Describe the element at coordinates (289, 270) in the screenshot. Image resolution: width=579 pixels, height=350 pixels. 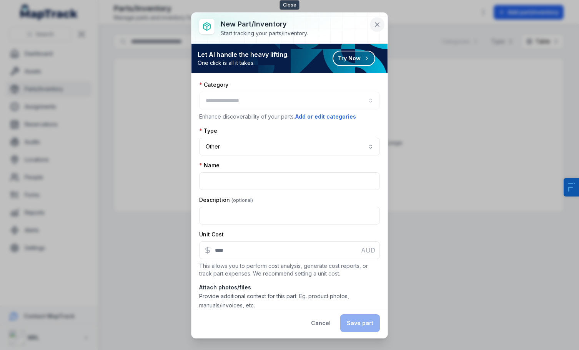
I see `p: This allows you to perform cost analysis, generate cost reports, or track part expenses. We recom...` at that location.